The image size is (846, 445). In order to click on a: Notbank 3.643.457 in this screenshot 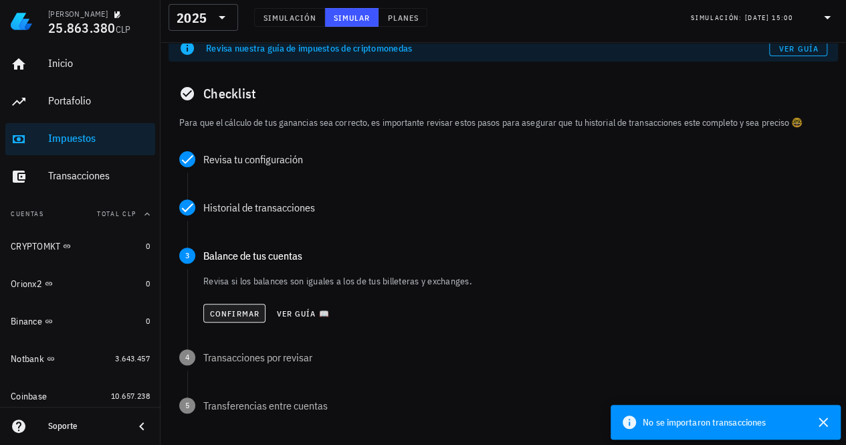, I will do `click(80, 359)`.